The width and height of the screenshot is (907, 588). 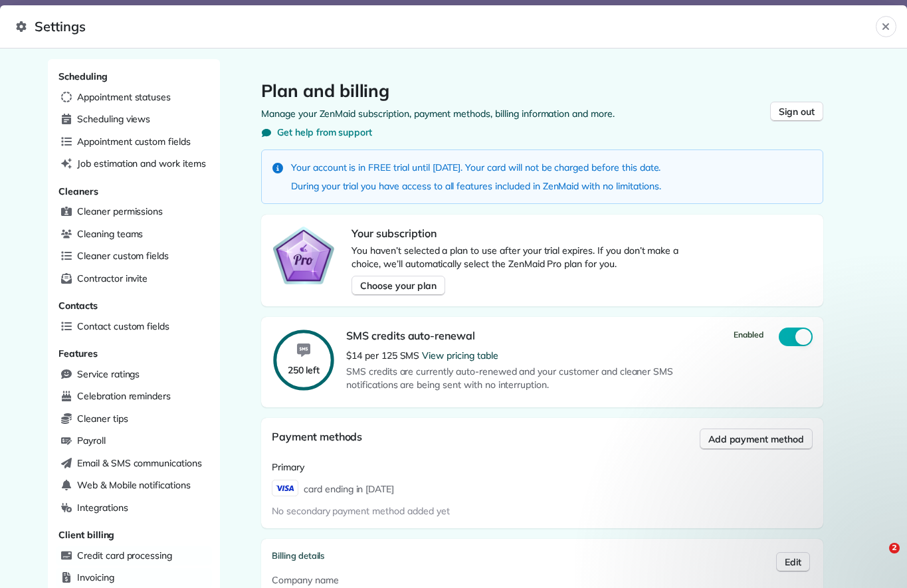 What do you see at coordinates (133, 556) in the screenshot?
I see `a: Credit card processing` at bounding box center [133, 556].